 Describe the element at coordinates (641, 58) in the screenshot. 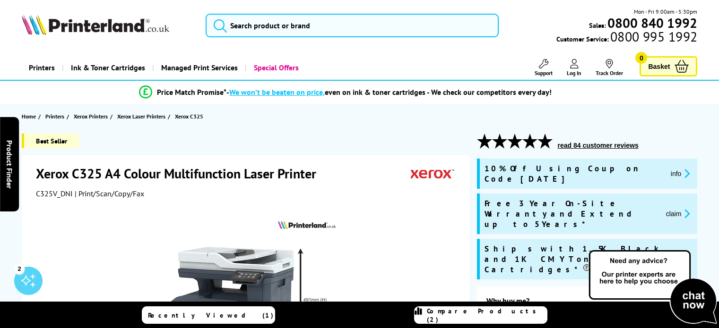

I see `span: 0` at that location.